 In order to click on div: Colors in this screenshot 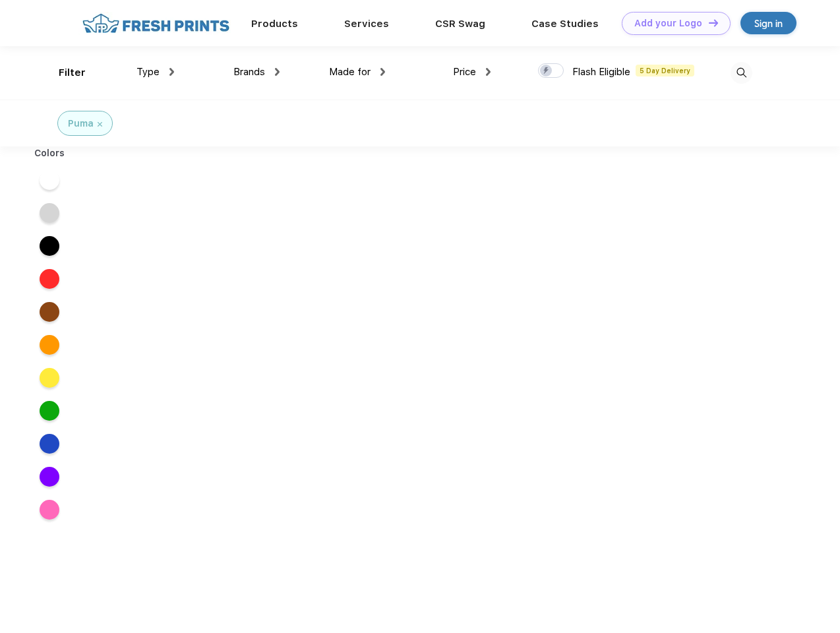, I will do `click(49, 153)`.